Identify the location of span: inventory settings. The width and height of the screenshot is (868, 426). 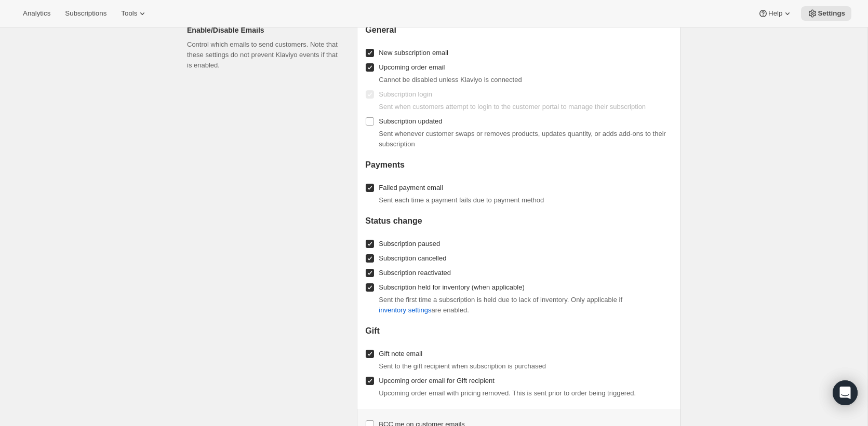
(405, 311).